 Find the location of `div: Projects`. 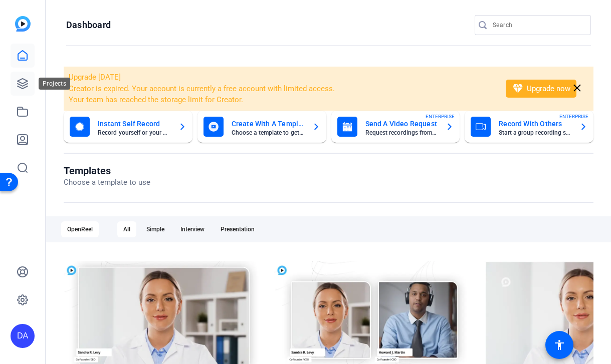

div: Projects is located at coordinates (54, 84).